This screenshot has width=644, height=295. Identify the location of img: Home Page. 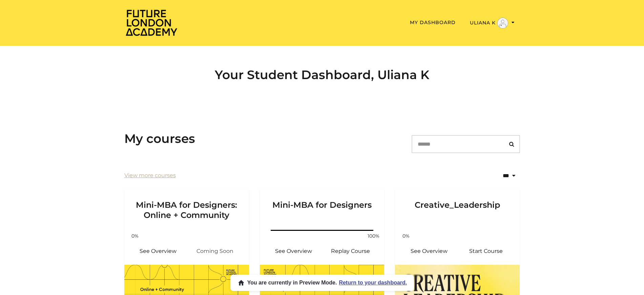
(152, 22).